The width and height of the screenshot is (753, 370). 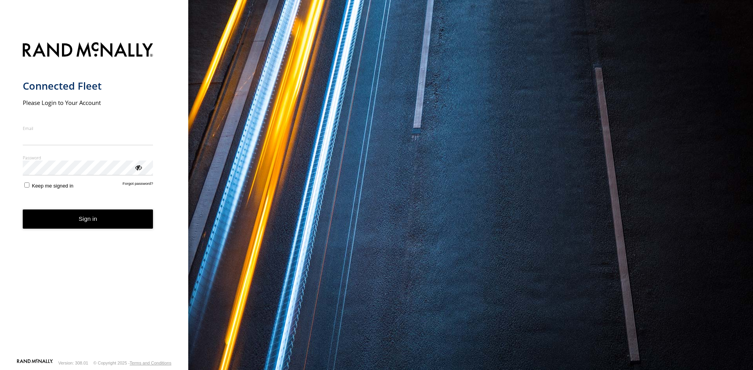 What do you see at coordinates (35, 363) in the screenshot?
I see `a: Visit our Website` at bounding box center [35, 363].